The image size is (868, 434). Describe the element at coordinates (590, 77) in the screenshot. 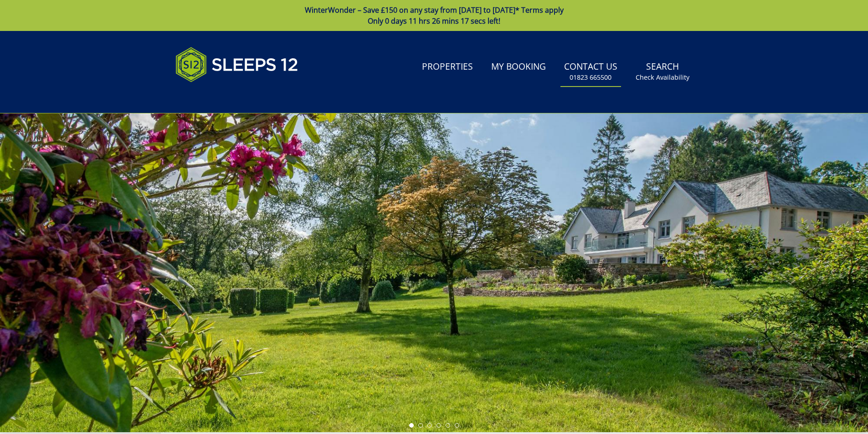

I see `small: 01823 665500` at that location.